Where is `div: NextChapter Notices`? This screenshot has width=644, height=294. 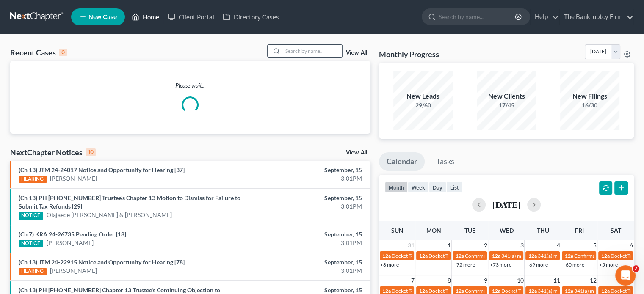 div: NextChapter Notices is located at coordinates (53, 152).